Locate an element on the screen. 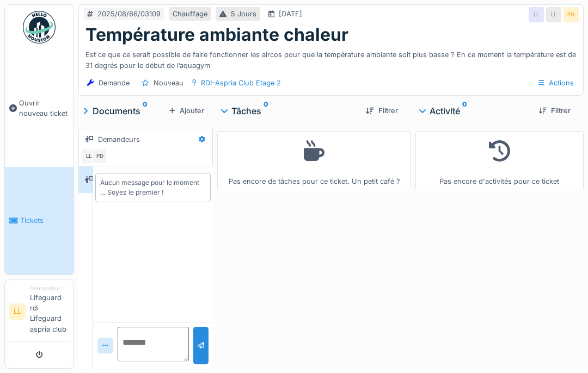 This screenshot has width=588, height=373. div: Documents is located at coordinates (124, 111).